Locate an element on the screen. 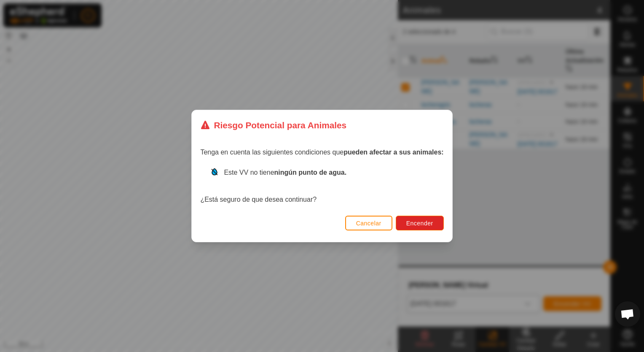 The image size is (644, 352). span: Cancelar is located at coordinates (369, 223).